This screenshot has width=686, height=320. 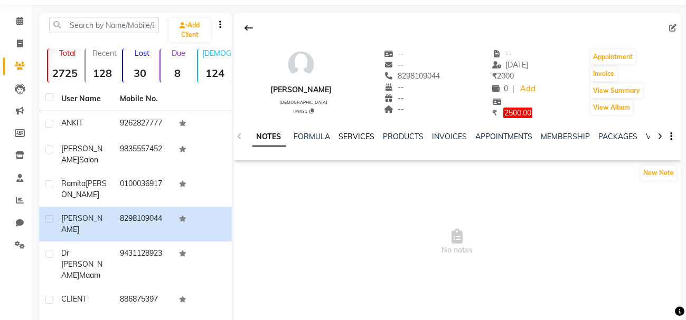 I want to click on div: Back to Client, so click(x=249, y=28).